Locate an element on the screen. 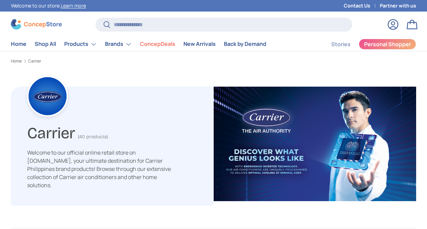 The image size is (427, 229). nav: Primary is located at coordinates (139, 44).